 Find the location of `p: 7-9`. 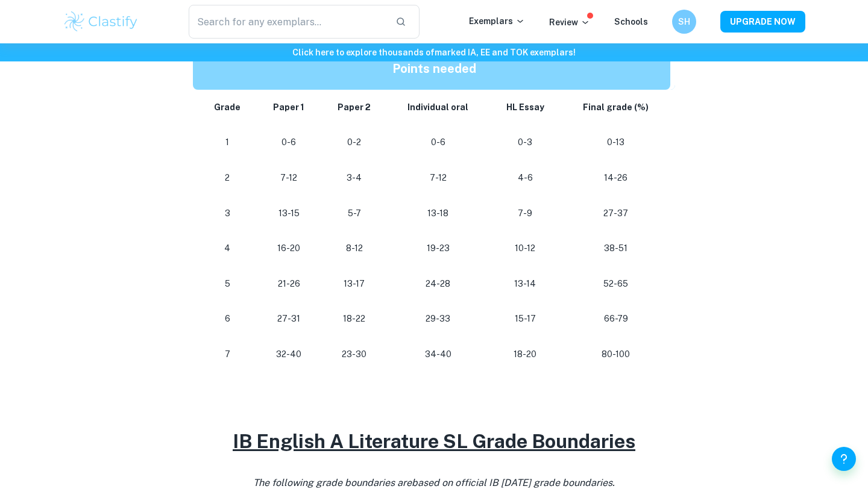

p: 7-9 is located at coordinates (525, 213).